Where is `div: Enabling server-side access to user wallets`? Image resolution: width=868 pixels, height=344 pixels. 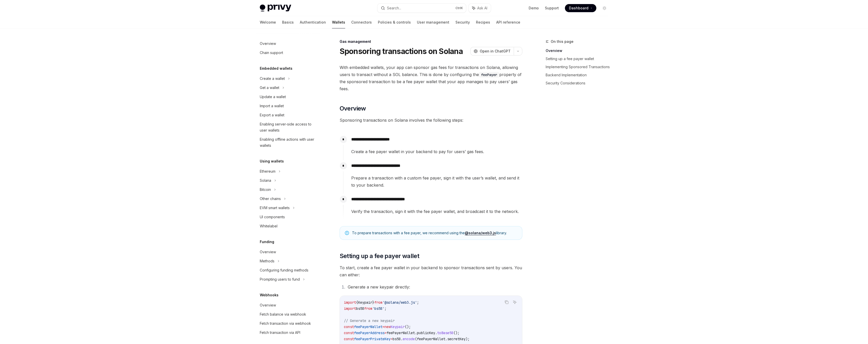 div: Enabling server-side access to user wallets is located at coordinates (289, 127).